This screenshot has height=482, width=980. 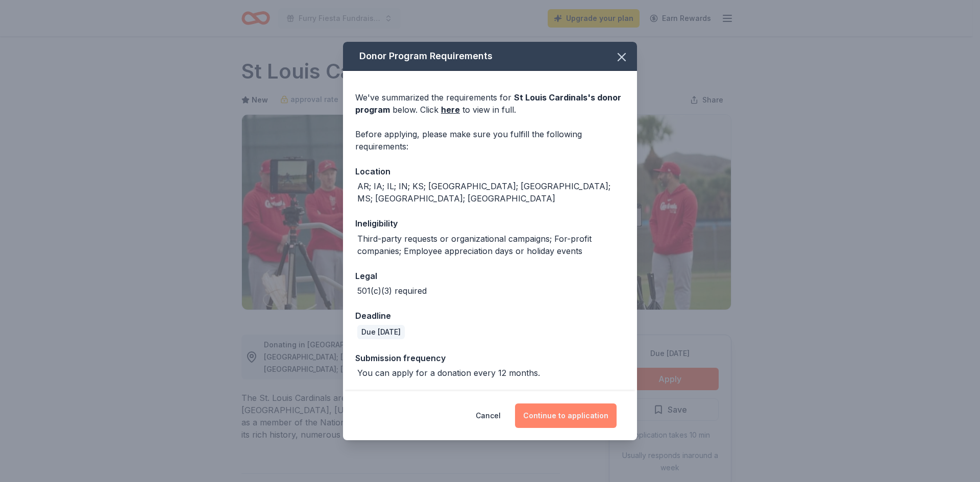 I want to click on div: 501(c)(3) required, so click(x=392, y=291).